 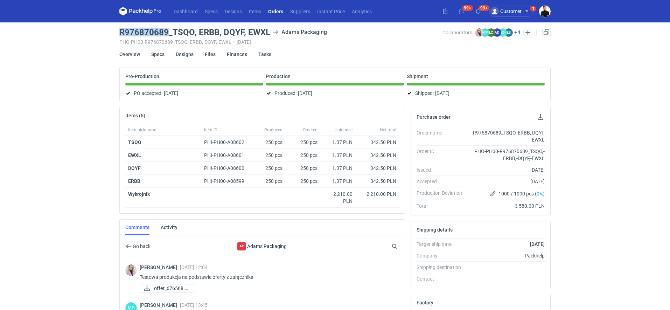 I want to click on p: Testowa produkcja na podstawie oferty z załącznika, so click(x=266, y=277).